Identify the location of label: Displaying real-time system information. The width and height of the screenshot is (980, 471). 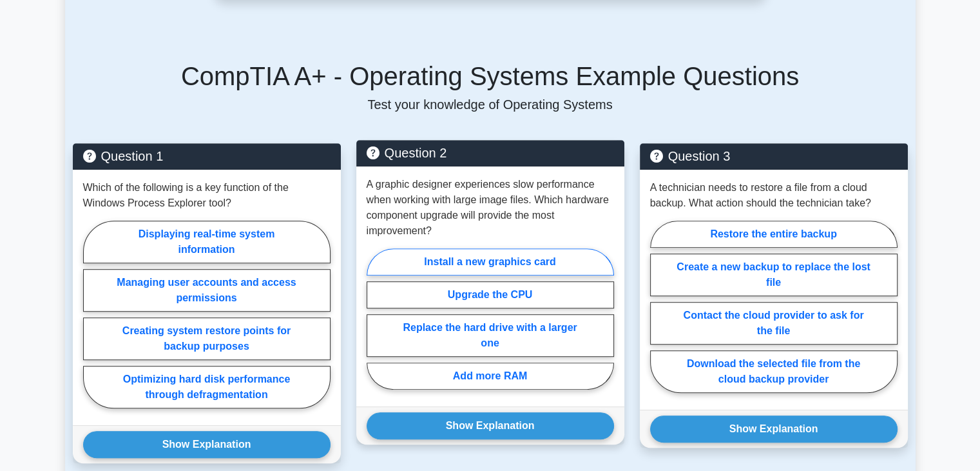
(206, 242).